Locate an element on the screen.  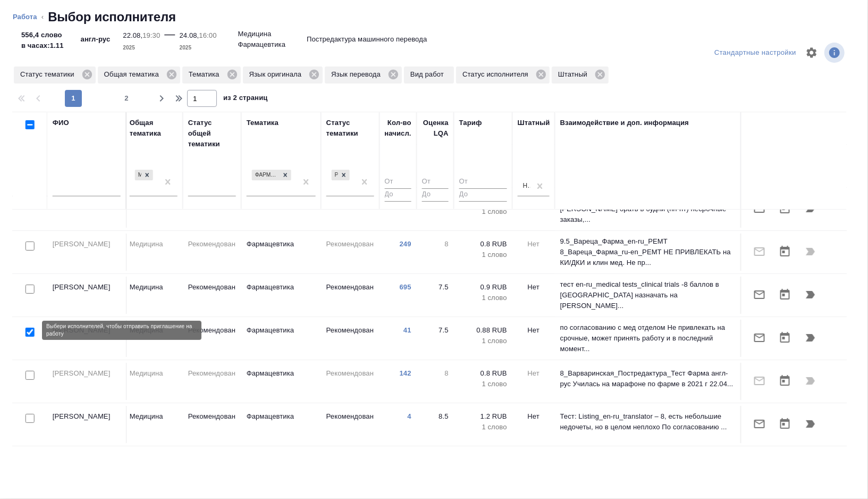
div: Нет is located at coordinates (528, 186).